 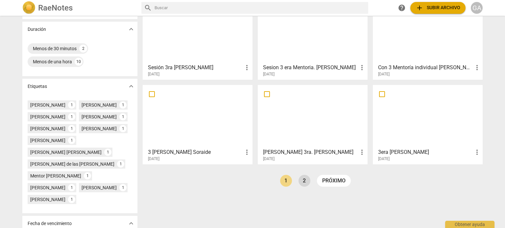 What do you see at coordinates (83, 49) in the screenshot?
I see `div: 2` at bounding box center [83, 49].